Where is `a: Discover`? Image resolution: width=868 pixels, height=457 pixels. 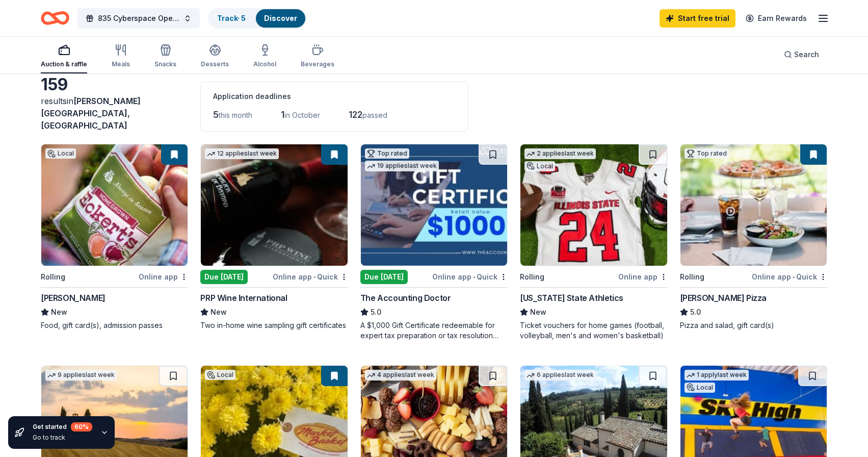 a: Discover is located at coordinates (281, 18).